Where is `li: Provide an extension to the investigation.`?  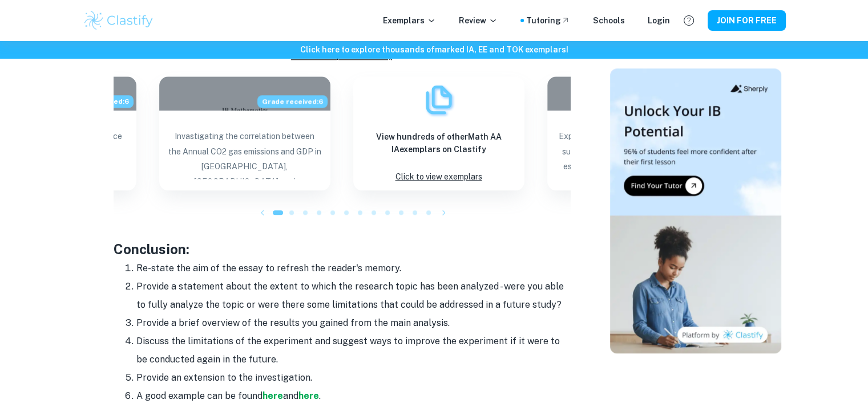
li: Provide an extension to the investigation. is located at coordinates (353, 378).